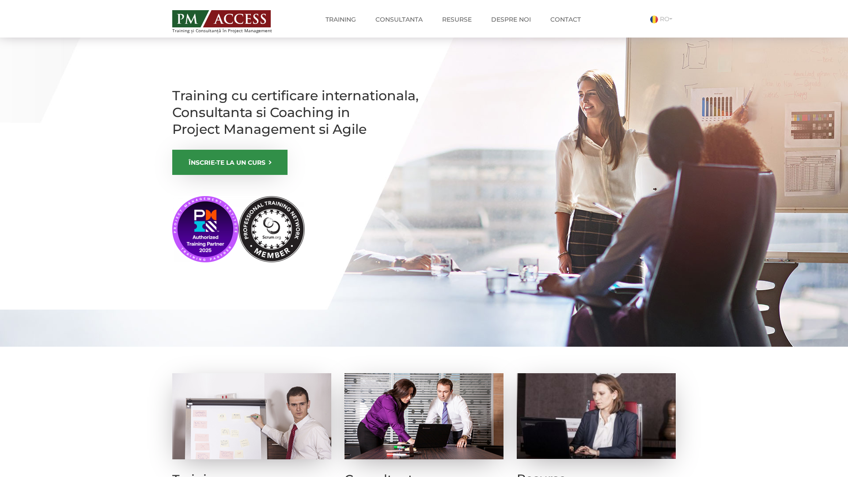 The image size is (848, 477). Describe the element at coordinates (230, 162) in the screenshot. I see `a: ÎNSCRIE-TE LA UN CURS` at that location.